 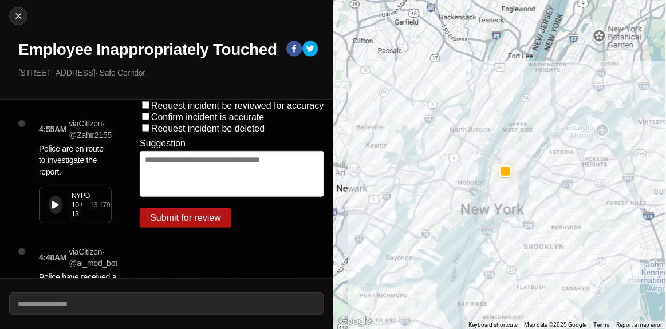 What do you see at coordinates (555, 324) in the screenshot?
I see `span: Map data ©2025 Google` at bounding box center [555, 324].